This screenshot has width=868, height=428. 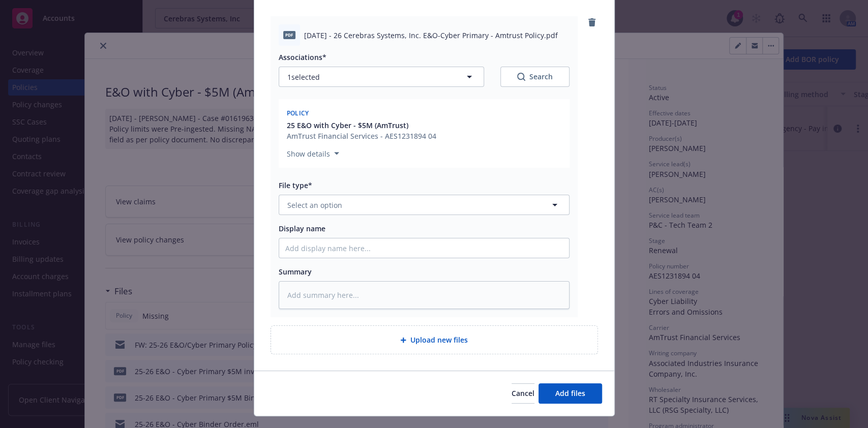 I want to click on div: Upload new files, so click(x=434, y=340).